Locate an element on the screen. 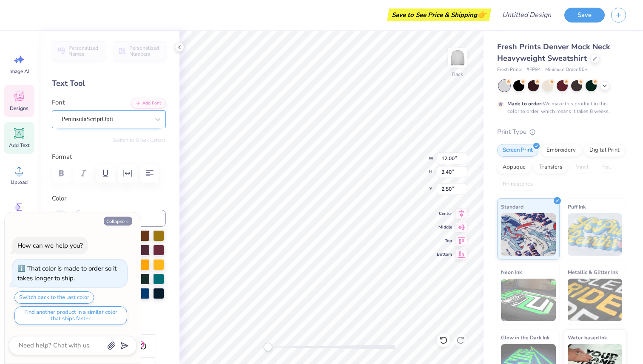  button: Personalized Numbers is located at coordinates (139, 51).